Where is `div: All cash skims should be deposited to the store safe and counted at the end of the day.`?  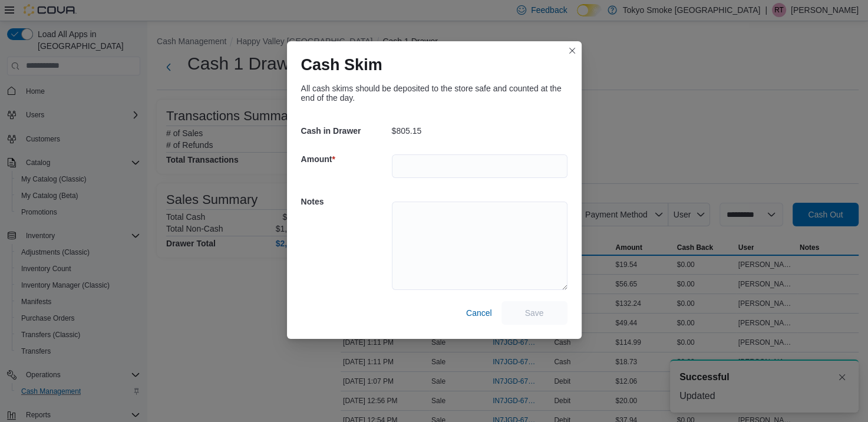 div: All cash skims should be deposited to the store safe and counted at the end of the day. is located at coordinates (434, 93).